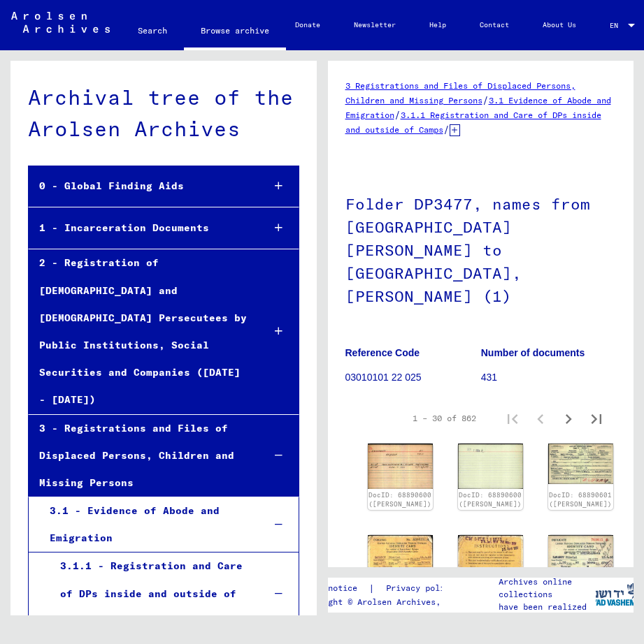 The width and height of the screenshot is (644, 644). Describe the element at coordinates (533, 353) in the screenshot. I see `b: Number of documents` at that location.